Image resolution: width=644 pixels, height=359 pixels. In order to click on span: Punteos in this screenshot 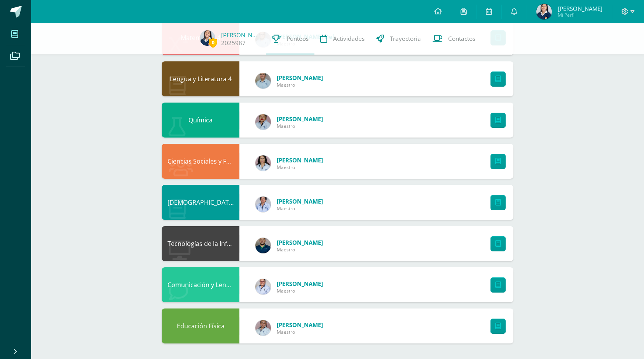, I will do `click(298, 38)`.